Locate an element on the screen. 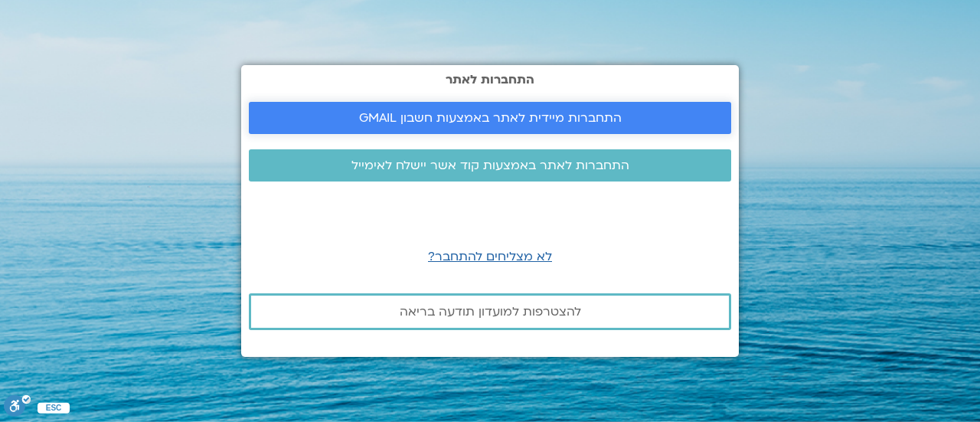 This screenshot has width=980, height=422. a: התחברות מיידית לאתר באמצעות חשבון GMAIL is located at coordinates (490, 118).